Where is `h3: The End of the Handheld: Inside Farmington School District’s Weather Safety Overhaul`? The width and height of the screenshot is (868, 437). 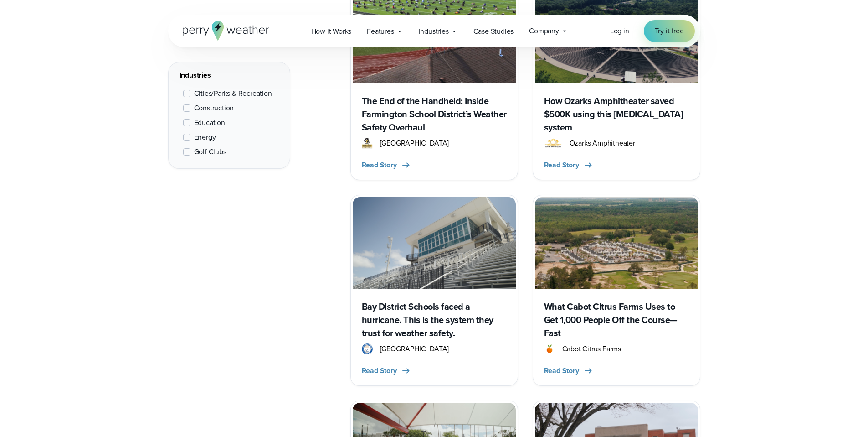
h3: The End of the Handheld: Inside Farmington School District’s Weather Safety Overhaul is located at coordinates (434, 114).